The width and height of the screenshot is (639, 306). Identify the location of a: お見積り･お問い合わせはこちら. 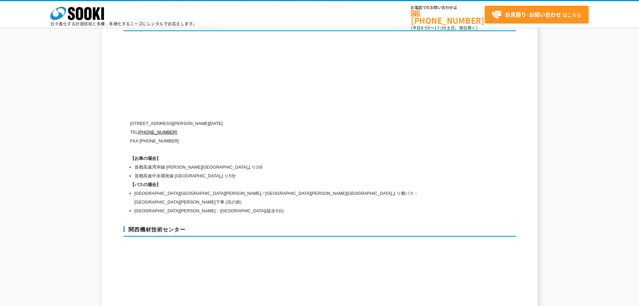
(537, 14).